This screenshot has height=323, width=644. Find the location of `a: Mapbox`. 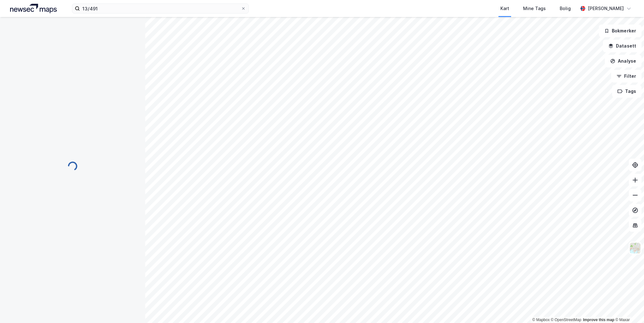

a: Mapbox is located at coordinates (541, 320).